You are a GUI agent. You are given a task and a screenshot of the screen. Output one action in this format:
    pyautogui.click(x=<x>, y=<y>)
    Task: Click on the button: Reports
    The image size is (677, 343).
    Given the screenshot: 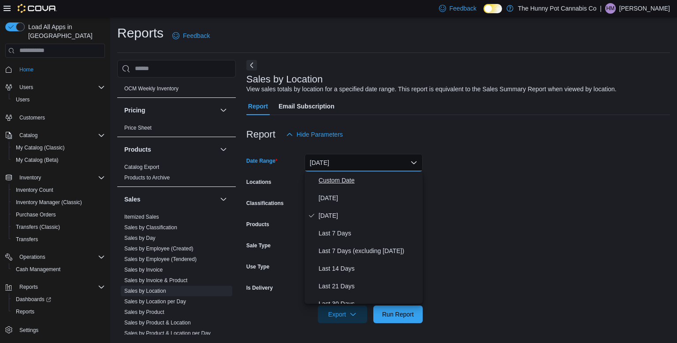 What is the action you would take?
    pyautogui.click(x=29, y=287)
    